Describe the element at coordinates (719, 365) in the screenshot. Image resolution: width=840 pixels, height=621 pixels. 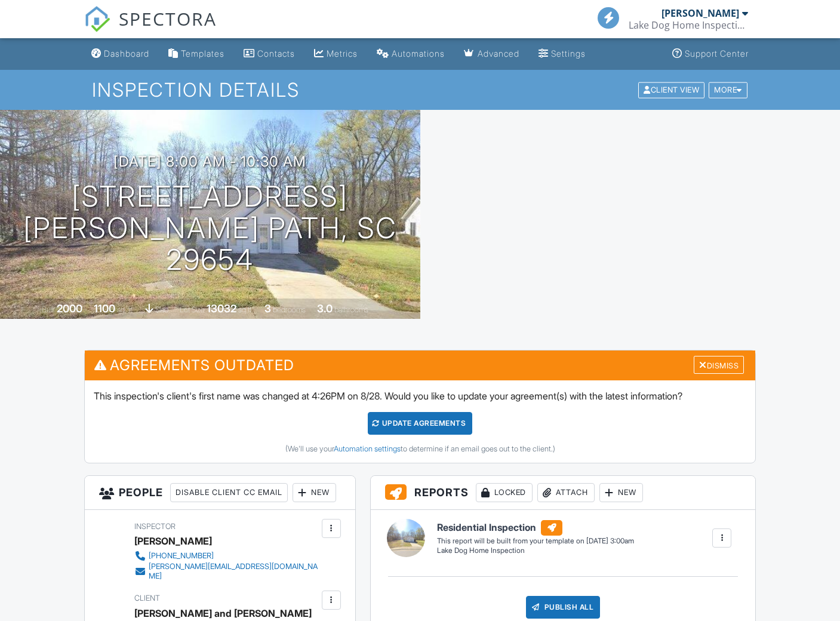
I see `div: Dismiss` at that location.